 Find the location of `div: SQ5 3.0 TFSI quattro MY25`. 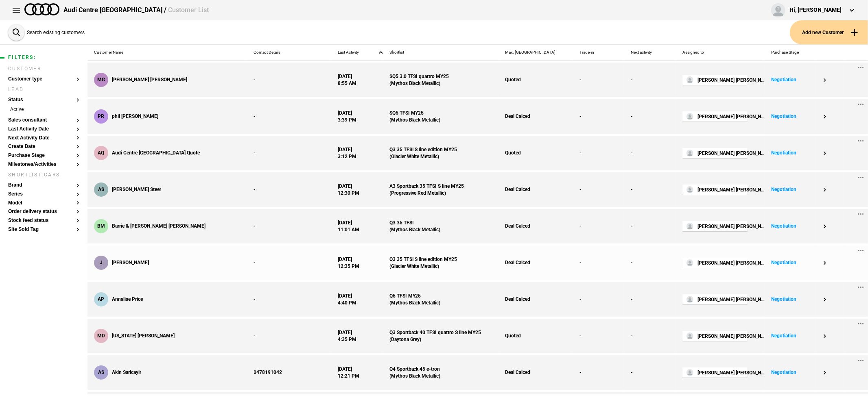

div: SQ5 3.0 TFSI quattro MY25 is located at coordinates (419, 76).